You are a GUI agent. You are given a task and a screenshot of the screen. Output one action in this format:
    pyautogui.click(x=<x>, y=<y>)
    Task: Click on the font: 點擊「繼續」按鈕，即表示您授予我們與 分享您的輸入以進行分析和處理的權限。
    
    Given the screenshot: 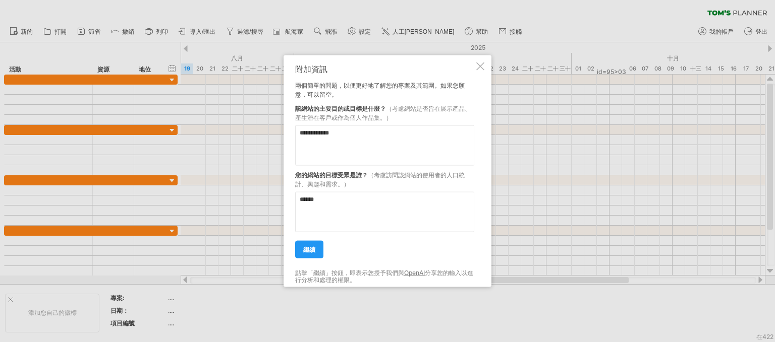 What is the action you would take?
    pyautogui.click(x=384, y=276)
    